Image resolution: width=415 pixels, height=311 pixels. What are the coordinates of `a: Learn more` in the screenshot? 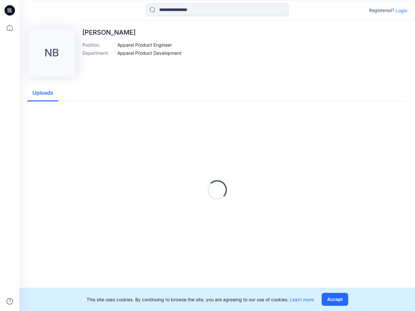 It's located at (302, 299).